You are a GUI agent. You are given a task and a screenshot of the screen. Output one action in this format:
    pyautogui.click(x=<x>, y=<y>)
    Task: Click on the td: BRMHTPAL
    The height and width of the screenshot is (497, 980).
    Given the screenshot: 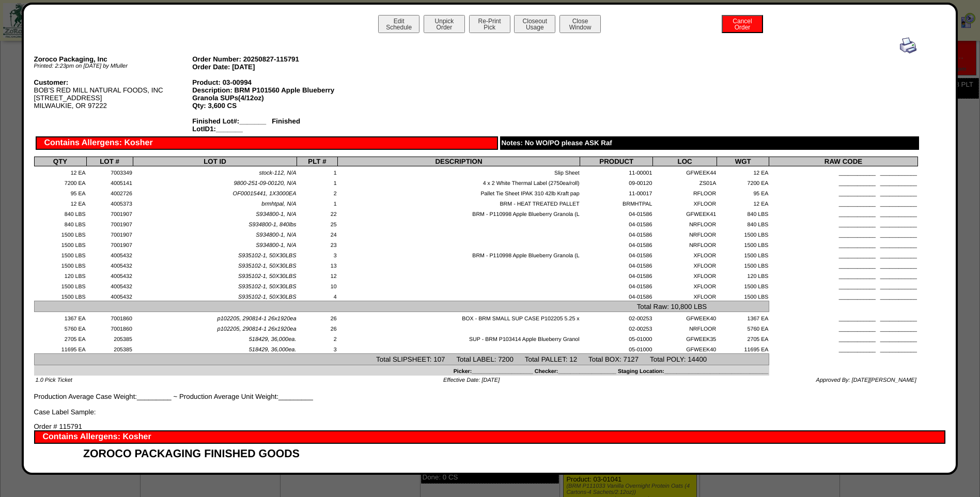 What is the action you would take?
    pyautogui.click(x=616, y=203)
    